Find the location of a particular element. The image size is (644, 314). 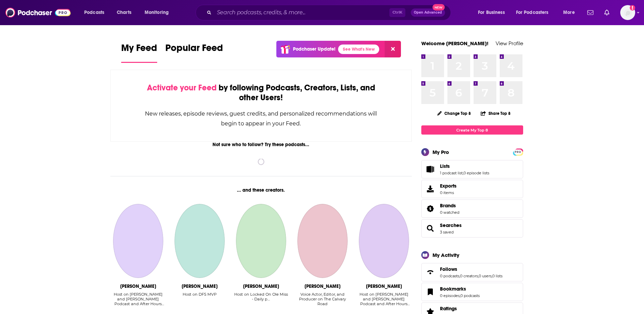

button: Change Top 8 is located at coordinates (455, 113).